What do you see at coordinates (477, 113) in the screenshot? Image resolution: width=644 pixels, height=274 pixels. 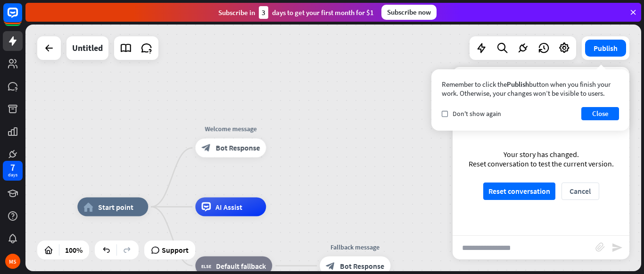 I see `span: Don't show again` at bounding box center [477, 113].